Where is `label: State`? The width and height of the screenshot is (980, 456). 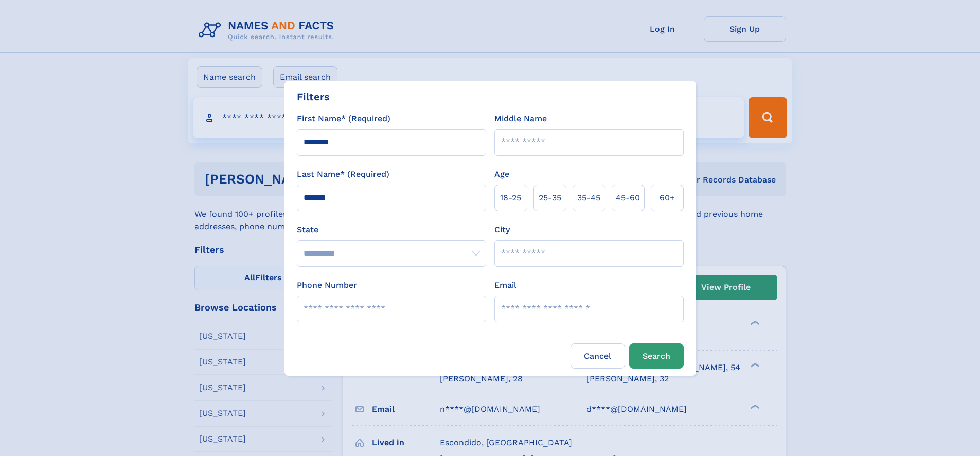
label: State is located at coordinates (391, 230).